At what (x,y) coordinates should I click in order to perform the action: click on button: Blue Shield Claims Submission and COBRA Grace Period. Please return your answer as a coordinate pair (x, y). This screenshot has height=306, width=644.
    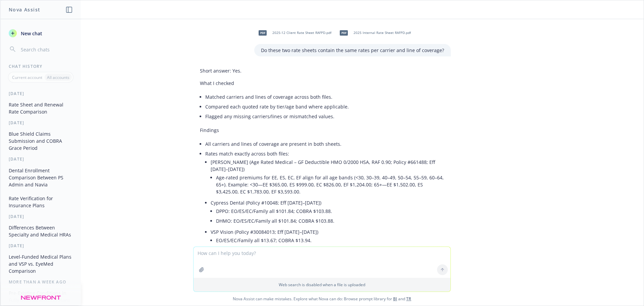
    Looking at the image, I should click on (41, 141).